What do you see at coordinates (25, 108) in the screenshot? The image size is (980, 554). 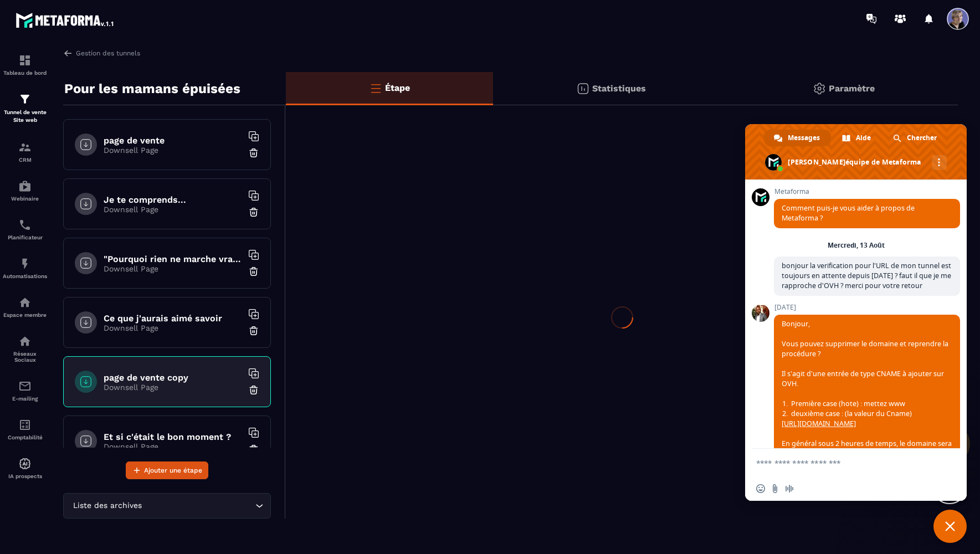 I see `a: formationformationTunnel de vente Site web` at bounding box center [25, 108].